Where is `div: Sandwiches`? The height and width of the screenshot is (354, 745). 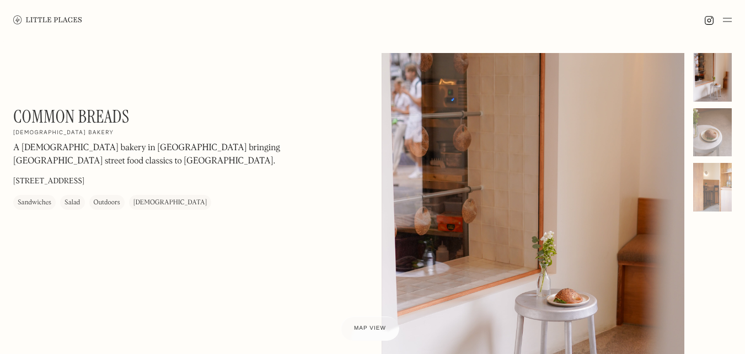 div: Sandwiches is located at coordinates (34, 203).